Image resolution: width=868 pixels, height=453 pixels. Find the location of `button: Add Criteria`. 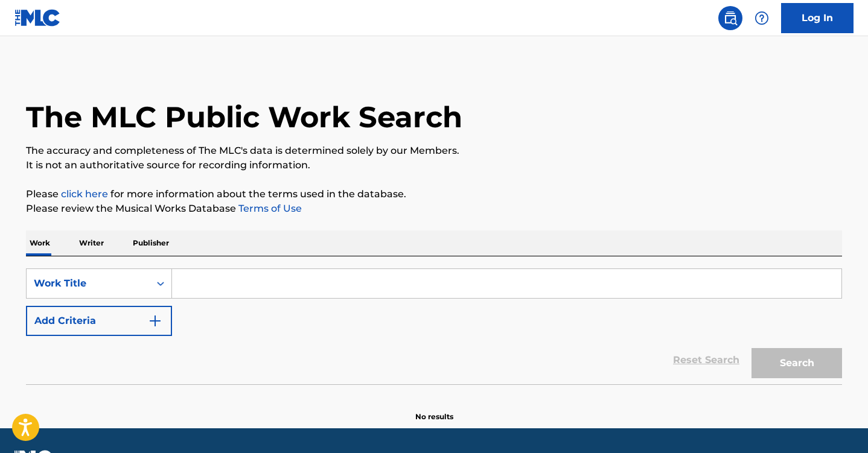

button: Add Criteria is located at coordinates (99, 321).